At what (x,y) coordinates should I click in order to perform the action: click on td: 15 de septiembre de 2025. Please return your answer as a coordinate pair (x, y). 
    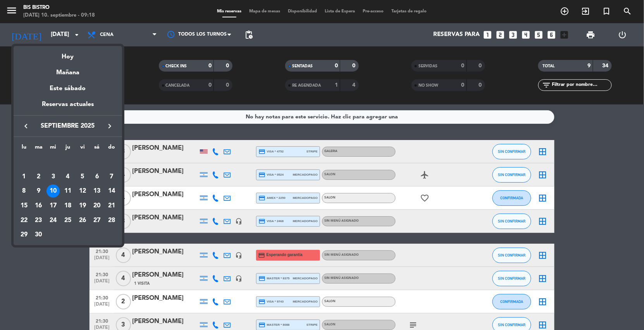
    Looking at the image, I should click on (24, 206).